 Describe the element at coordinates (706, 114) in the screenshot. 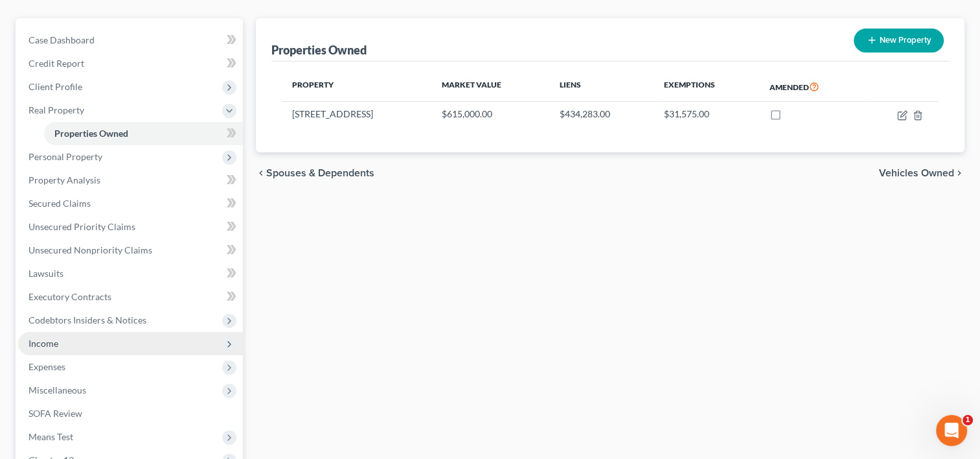

I see `td: $31,575.00` at that location.